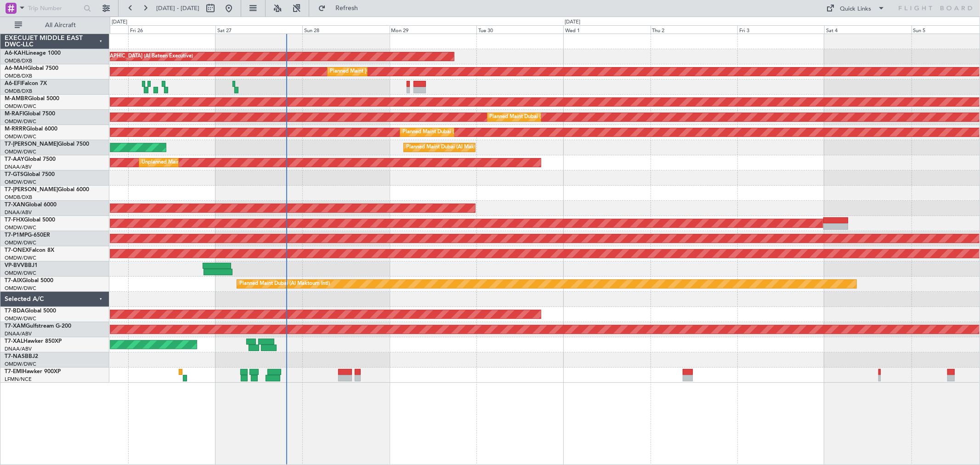  Describe the element at coordinates (14, 265) in the screenshot. I see `span: VP-BVV` at that location.